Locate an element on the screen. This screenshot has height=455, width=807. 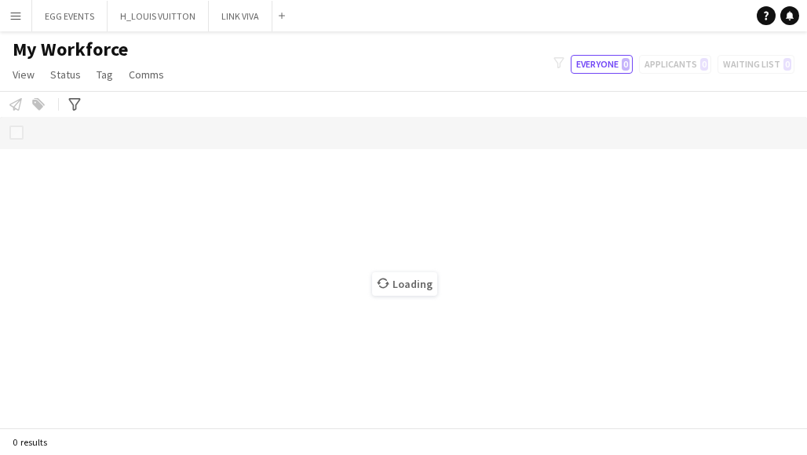
span: Status is located at coordinates (65, 75).